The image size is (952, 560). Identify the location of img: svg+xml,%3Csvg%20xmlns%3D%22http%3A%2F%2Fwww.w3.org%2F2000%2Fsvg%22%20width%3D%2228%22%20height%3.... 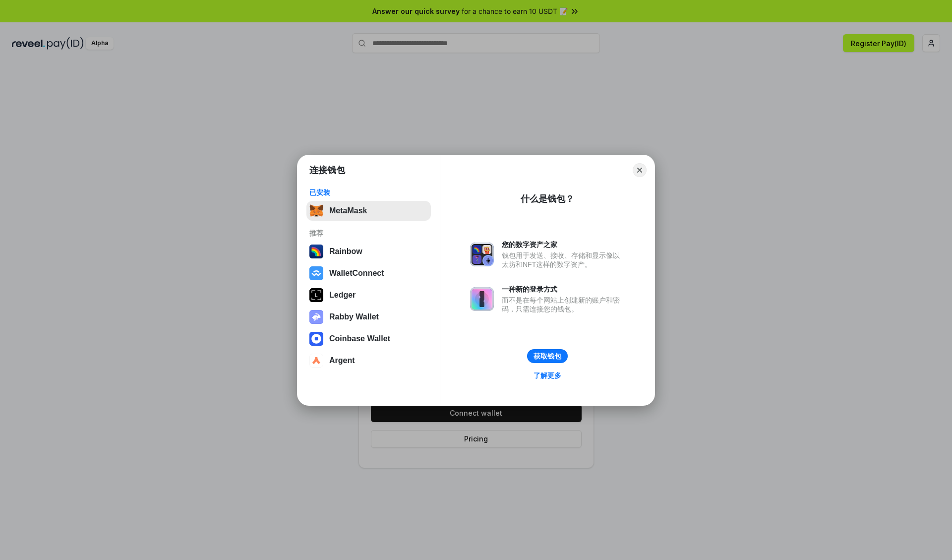
(317, 295).